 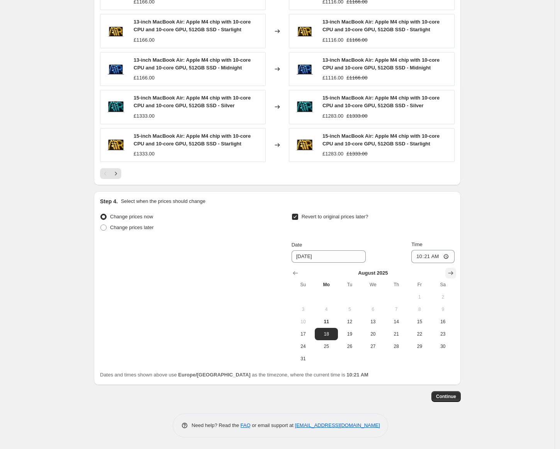 I want to click on span: 5, so click(x=349, y=310).